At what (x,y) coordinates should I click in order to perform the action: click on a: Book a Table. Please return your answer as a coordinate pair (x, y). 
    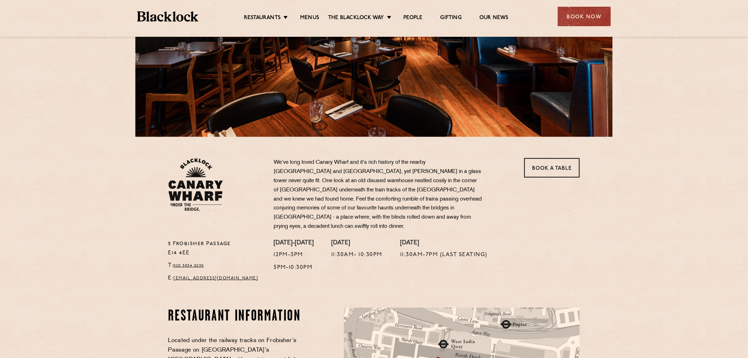
    Looking at the image, I should click on (552, 167).